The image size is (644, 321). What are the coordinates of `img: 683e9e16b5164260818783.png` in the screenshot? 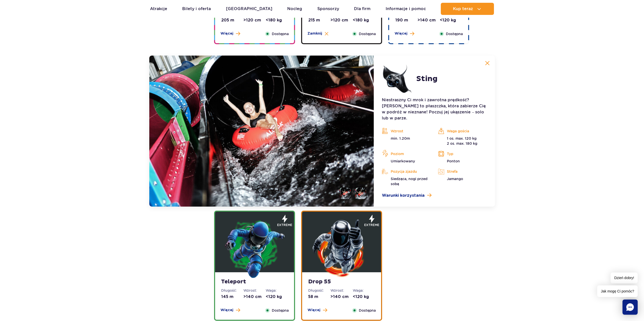 It's located at (255, 249).